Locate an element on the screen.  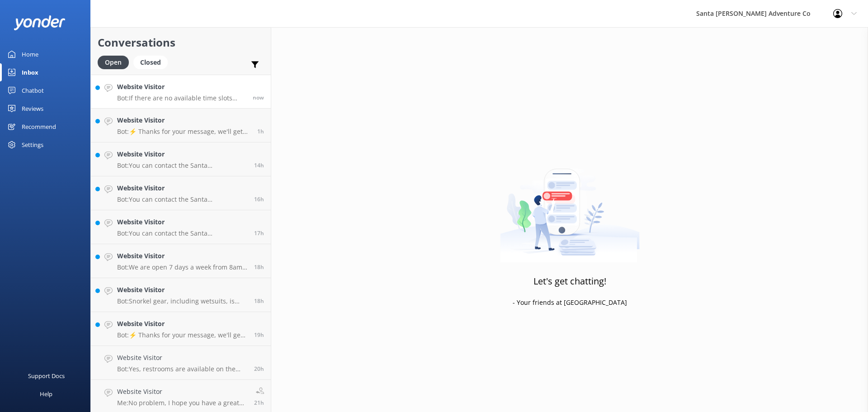
a: Website VisitorBot:We are open 7 days a week from 8am to 5pm.18h is located at coordinates (181, 261).